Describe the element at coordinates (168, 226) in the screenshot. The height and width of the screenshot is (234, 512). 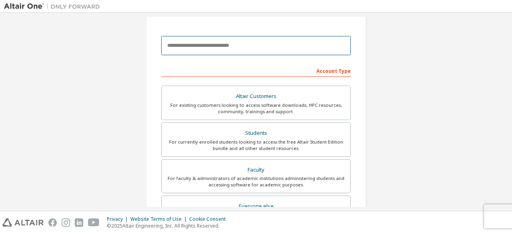
I see `p: © 2025 Altair Engineering, Inc. All Rights Reserved.` at that location.